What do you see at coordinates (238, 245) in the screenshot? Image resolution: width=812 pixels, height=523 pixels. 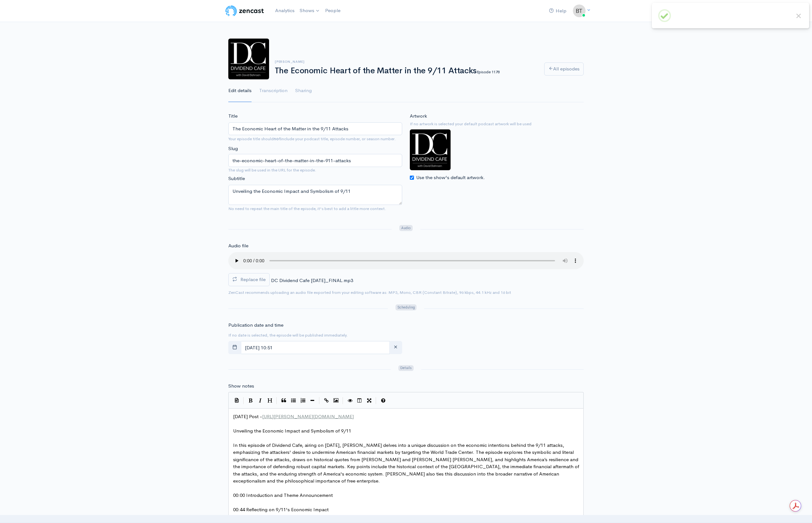 I see `label: Audio file` at bounding box center [238, 245].